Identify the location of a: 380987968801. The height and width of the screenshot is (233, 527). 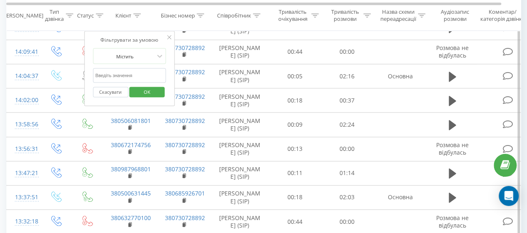
(131, 169).